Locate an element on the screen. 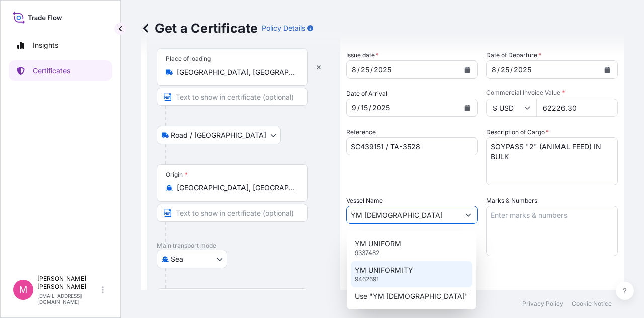  p: Policy Details is located at coordinates (283, 28).